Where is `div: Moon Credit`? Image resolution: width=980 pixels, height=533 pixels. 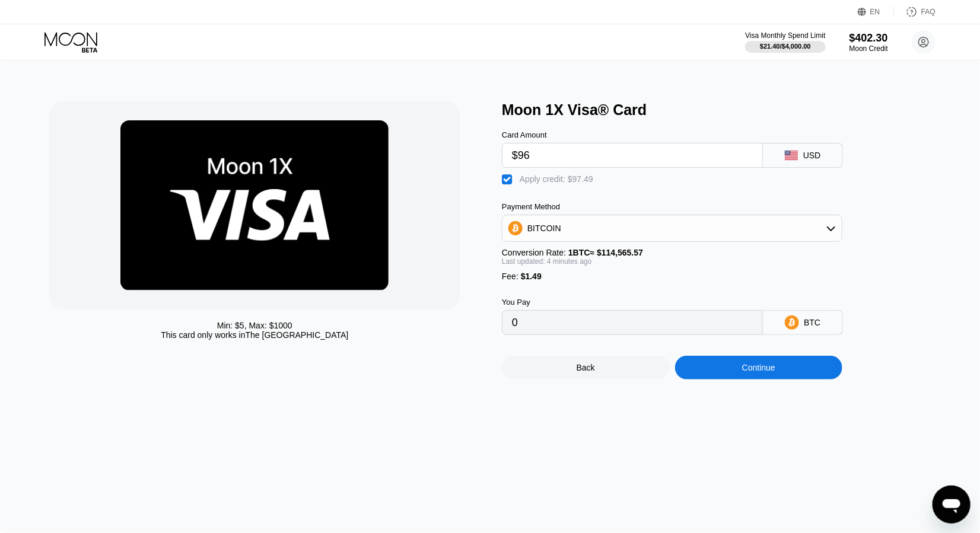
div: Moon Credit is located at coordinates (868, 49).